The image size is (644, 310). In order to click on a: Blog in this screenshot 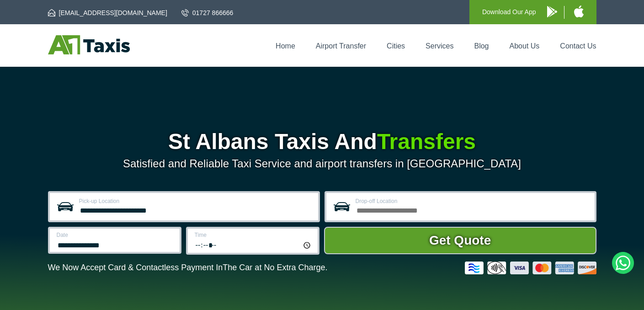, I will do `click(482, 46)`.